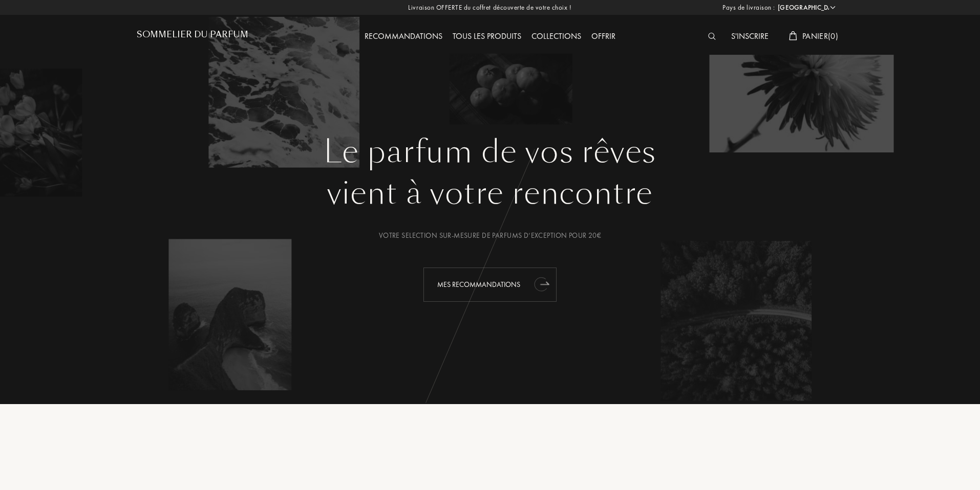  I want to click on a: Offrir, so click(604, 36).